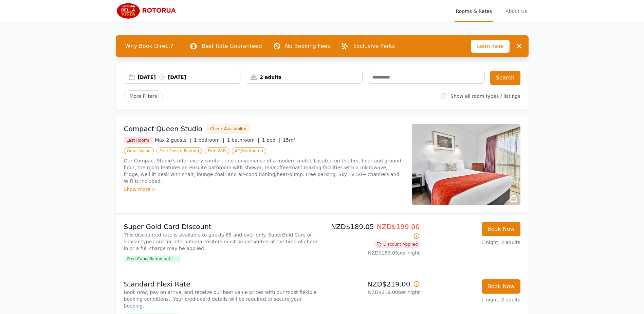 The width and height of the screenshot is (644, 314). What do you see at coordinates (179, 151) in the screenshot?
I see `span: Free Onsite Parking` at bounding box center [179, 151].